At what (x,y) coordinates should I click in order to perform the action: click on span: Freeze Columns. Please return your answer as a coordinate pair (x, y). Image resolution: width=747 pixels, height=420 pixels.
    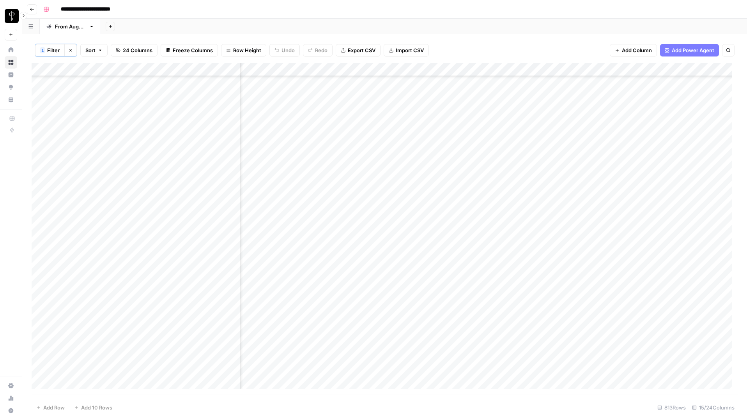
    Looking at the image, I should click on (192, 50).